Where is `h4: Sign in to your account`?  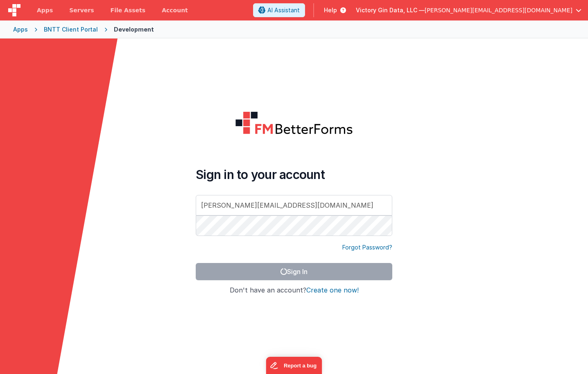
h4: Sign in to your account is located at coordinates (294, 175).